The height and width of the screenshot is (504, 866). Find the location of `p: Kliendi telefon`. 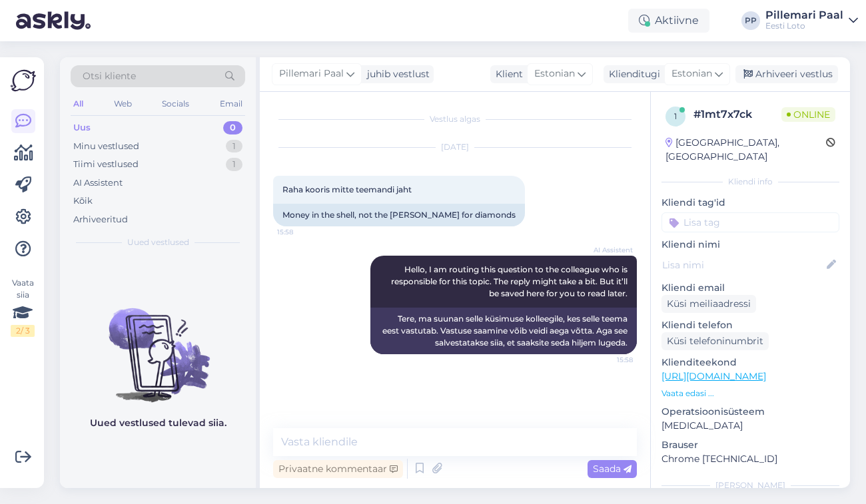

p: Kliendi telefon is located at coordinates (750, 325).